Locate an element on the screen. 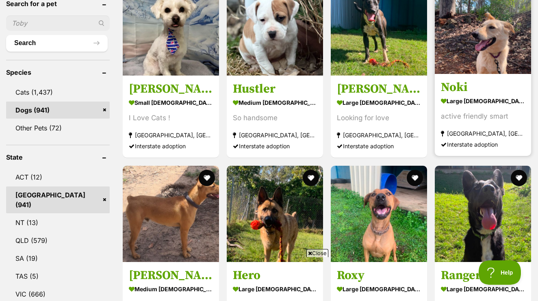 The width and height of the screenshot is (538, 301). a: TAS (5) is located at coordinates (58, 276).